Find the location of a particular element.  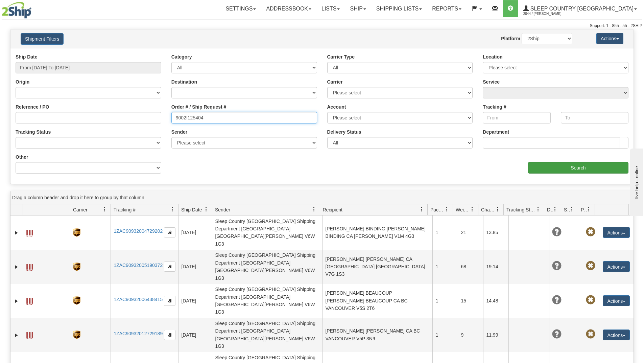

span: Packages is located at coordinates (437, 210).